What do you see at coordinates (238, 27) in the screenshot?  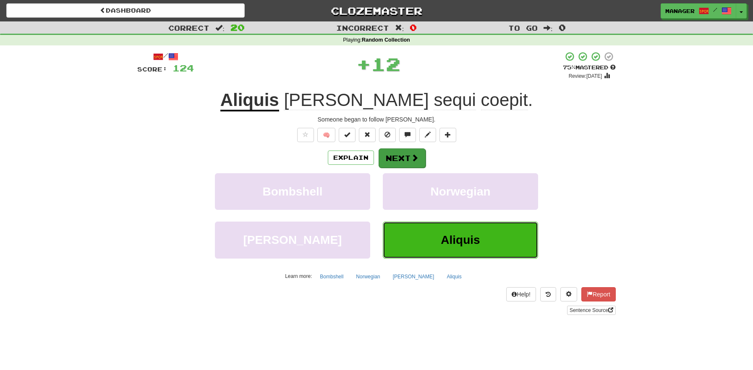 I see `span: 20` at bounding box center [238, 27].